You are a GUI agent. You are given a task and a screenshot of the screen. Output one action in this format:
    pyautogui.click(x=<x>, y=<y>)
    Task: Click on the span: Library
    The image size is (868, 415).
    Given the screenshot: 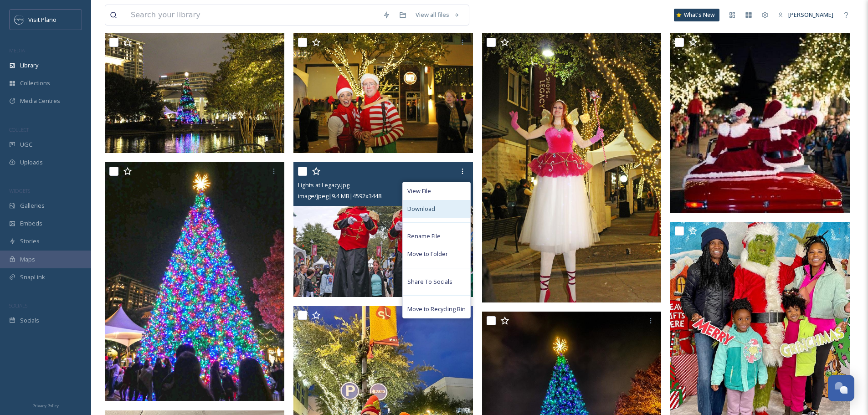 What is the action you would take?
    pyautogui.click(x=29, y=65)
    